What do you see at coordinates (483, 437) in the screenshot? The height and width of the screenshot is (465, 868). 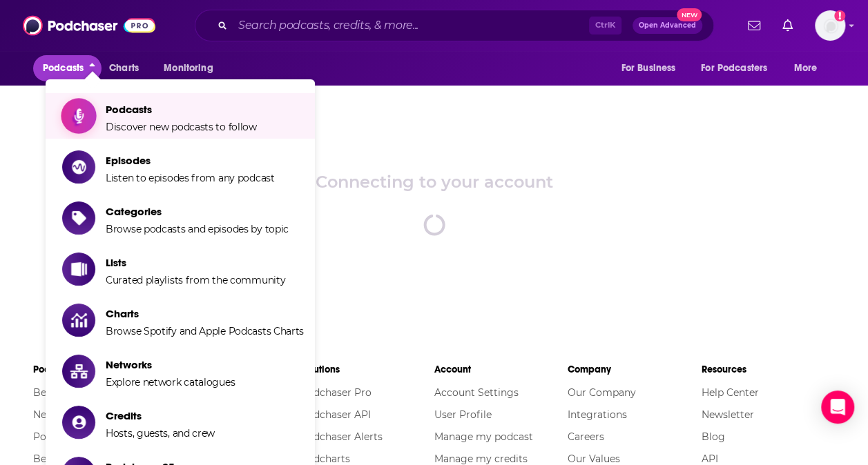 I see `a: Manage my podcast` at bounding box center [483, 437].